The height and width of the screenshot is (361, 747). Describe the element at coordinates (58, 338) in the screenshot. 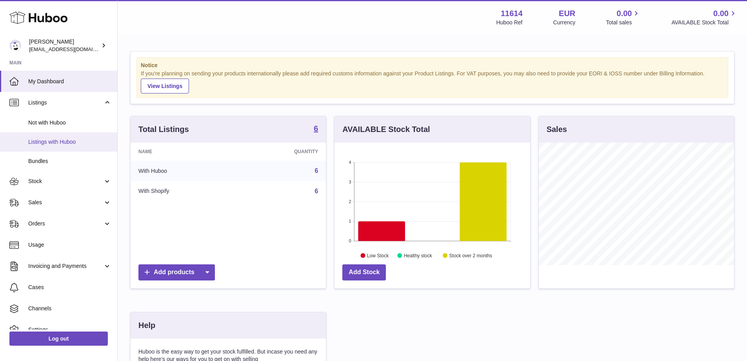

I see `a: Log out` at that location.